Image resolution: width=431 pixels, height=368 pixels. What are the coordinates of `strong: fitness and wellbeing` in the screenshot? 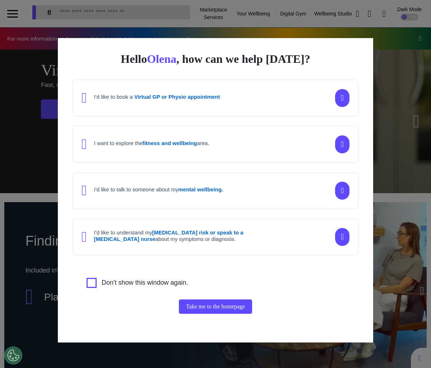 It's located at (170, 143).